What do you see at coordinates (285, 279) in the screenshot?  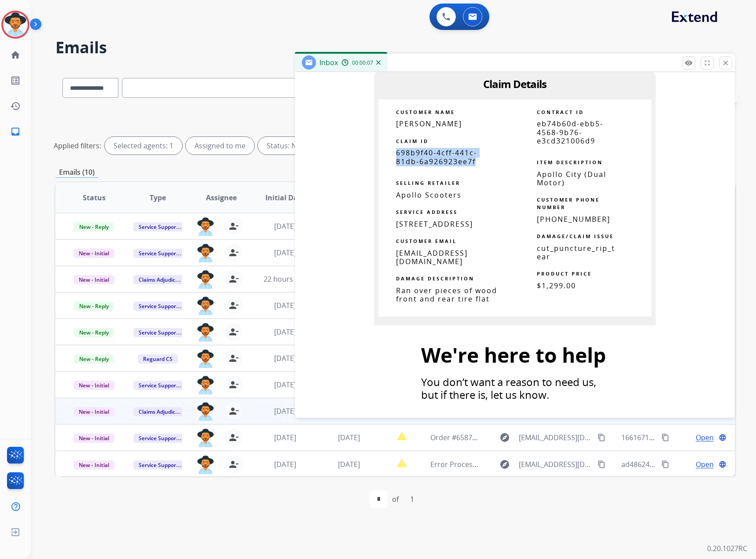 I see `span: 22 hours ago` at bounding box center [285, 279].